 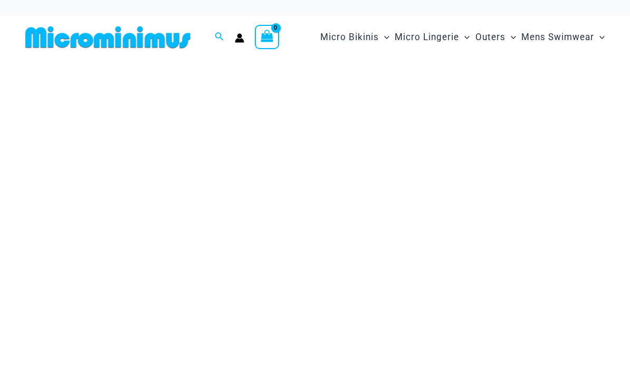 I want to click on a: Micro BikinisMenu ToggleMenu Toggle, so click(x=355, y=37).